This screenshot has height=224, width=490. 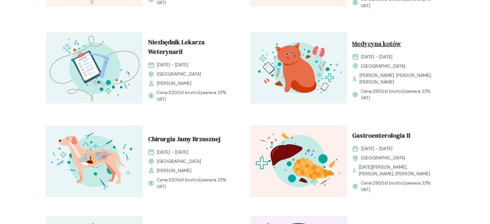 I want to click on a: Chirurgia Jamy Brzusznej, so click(x=192, y=140).